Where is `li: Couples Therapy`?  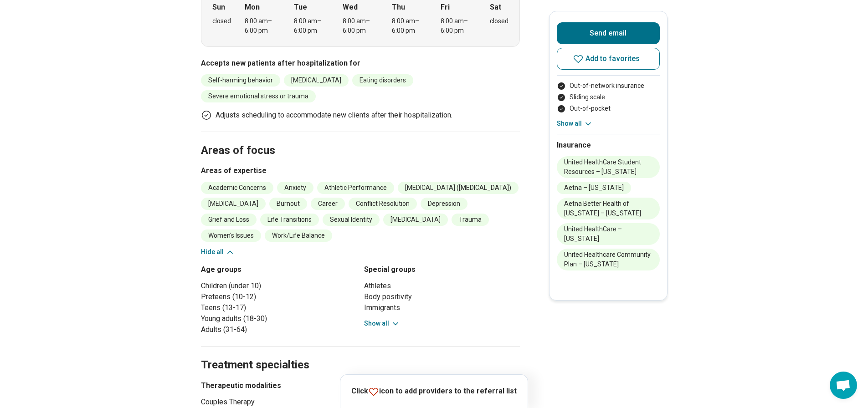 li: Couples Therapy is located at coordinates (265, 402).